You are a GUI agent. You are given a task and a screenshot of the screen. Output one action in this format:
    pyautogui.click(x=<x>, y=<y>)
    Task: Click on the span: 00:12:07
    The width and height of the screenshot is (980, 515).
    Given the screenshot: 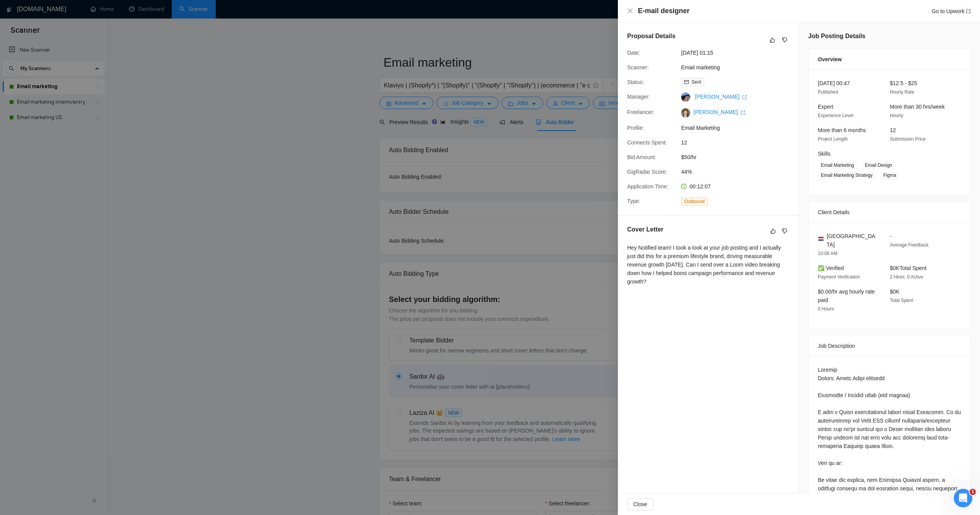 What is the action you would take?
    pyautogui.click(x=700, y=186)
    